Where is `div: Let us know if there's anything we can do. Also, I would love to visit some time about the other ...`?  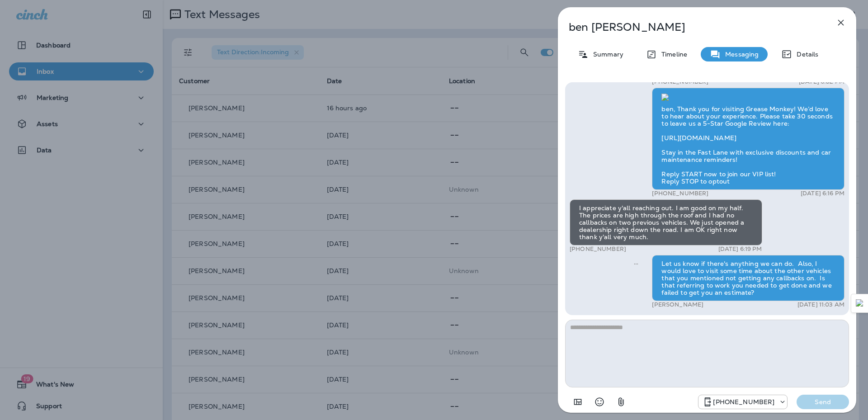 div: Let us know if there's anything we can do. Also, I would love to visit some time about the other ... is located at coordinates (748, 278).